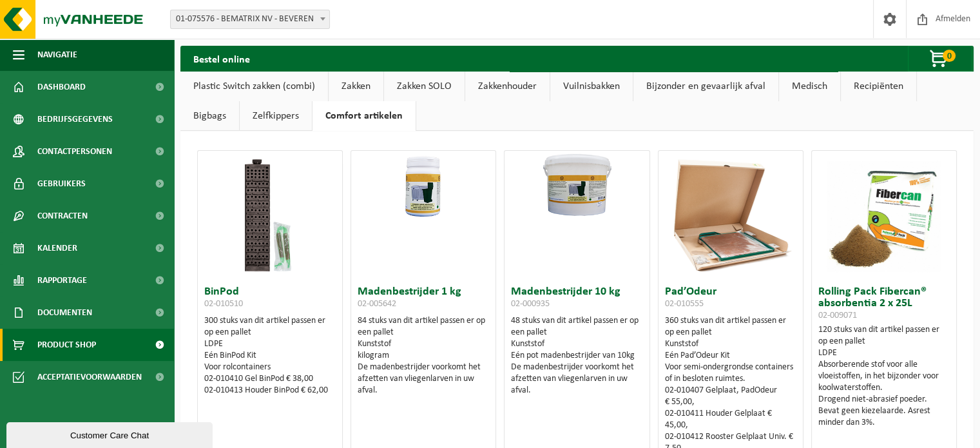  Describe the element at coordinates (90, 377) in the screenshot. I see `span: Acceptatievoorwaarden` at that location.